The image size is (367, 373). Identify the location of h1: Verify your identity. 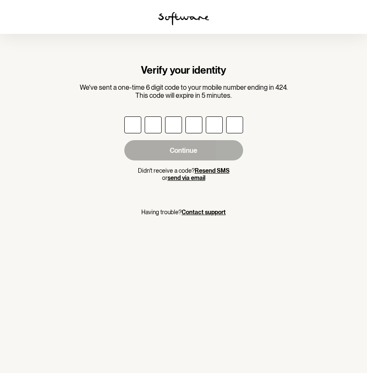
(184, 70).